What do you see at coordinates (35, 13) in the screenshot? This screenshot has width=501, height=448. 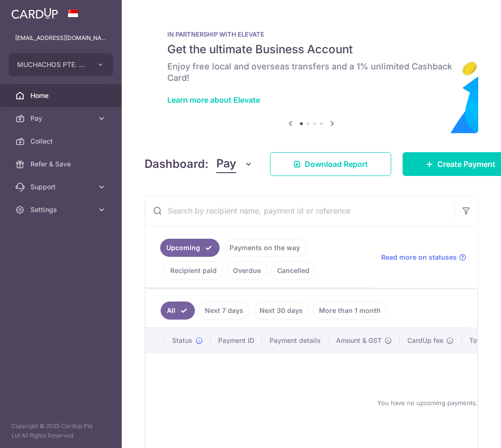 I see `img: CardUp` at bounding box center [35, 13].